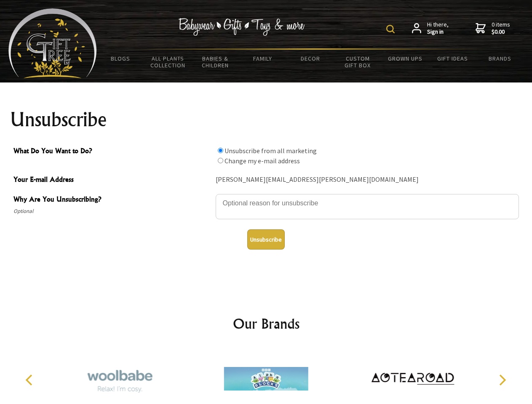  Describe the element at coordinates (502, 380) in the screenshot. I see `button: Next` at that location.